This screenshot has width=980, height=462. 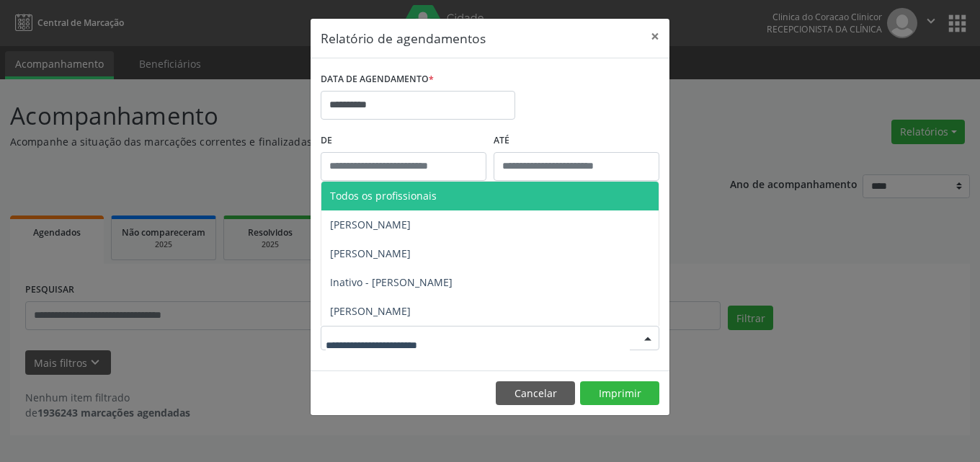 What do you see at coordinates (403, 141) in the screenshot?
I see `label: De` at bounding box center [403, 141].